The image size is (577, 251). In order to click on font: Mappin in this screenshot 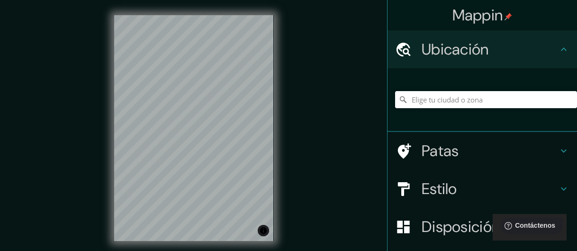, I will do `click(478, 15)`.